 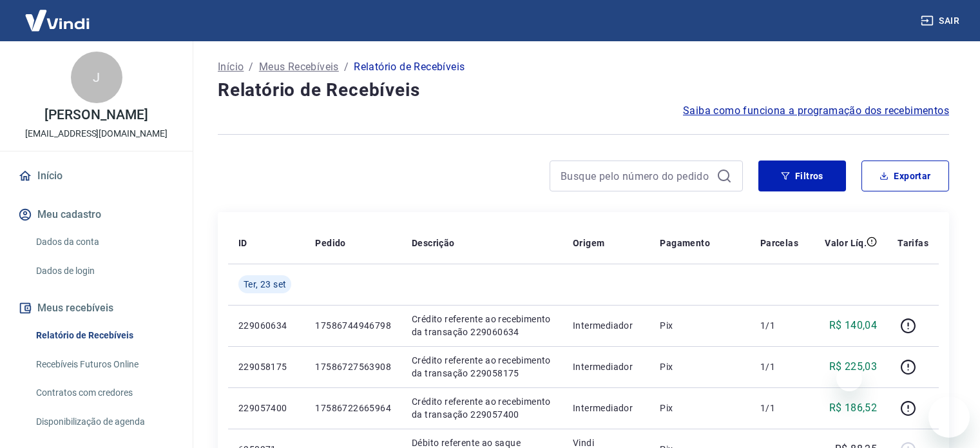 What do you see at coordinates (97, 77) in the screenshot?
I see `div: J` at bounding box center [97, 77].